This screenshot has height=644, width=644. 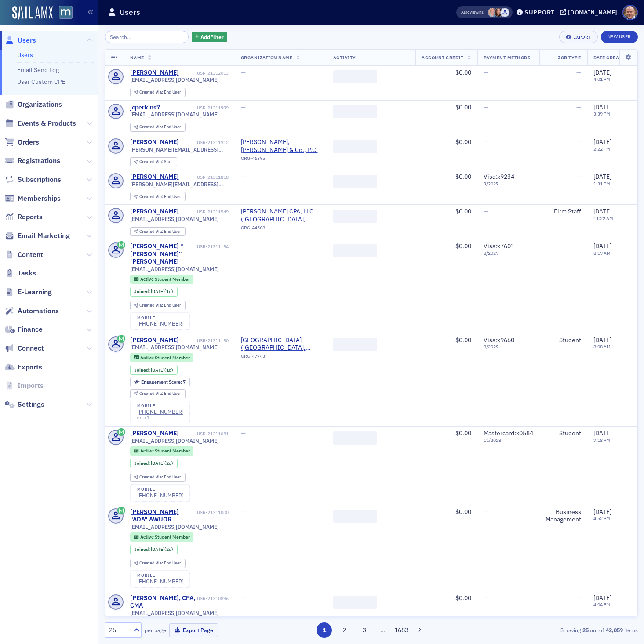 I want to click on div: 7, so click(x=163, y=382).